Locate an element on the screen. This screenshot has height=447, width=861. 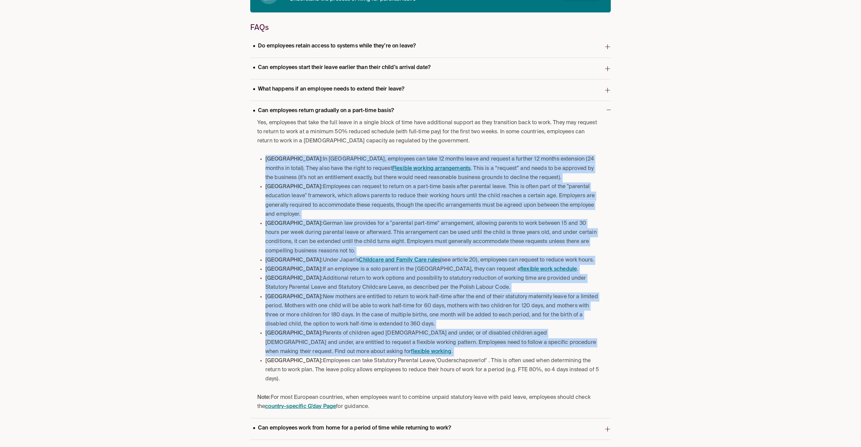
button: What happens if an employee needs to extend their leave? is located at coordinates (430, 90).